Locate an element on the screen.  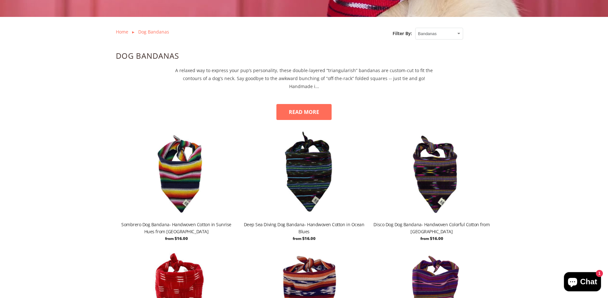
a: Home is located at coordinates (122, 32).